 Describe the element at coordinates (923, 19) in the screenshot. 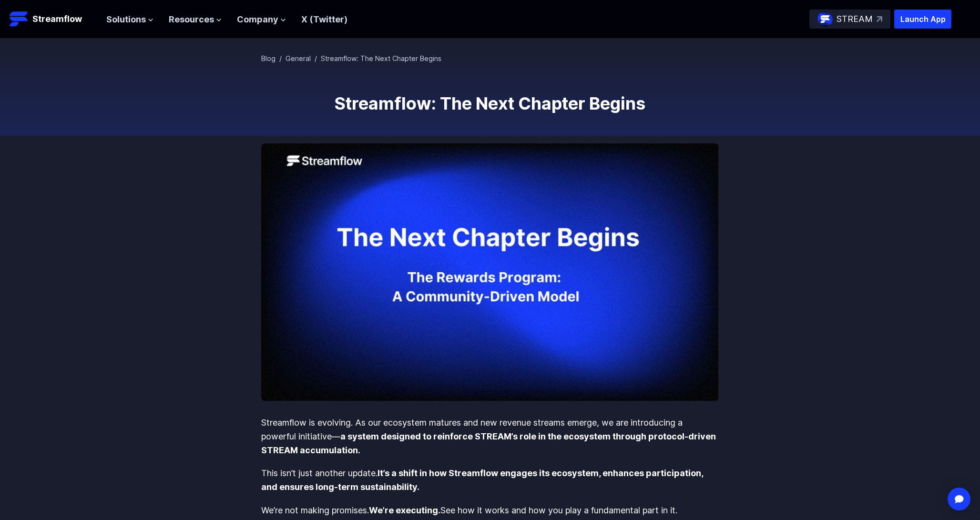

I see `a: Launch App` at that location.